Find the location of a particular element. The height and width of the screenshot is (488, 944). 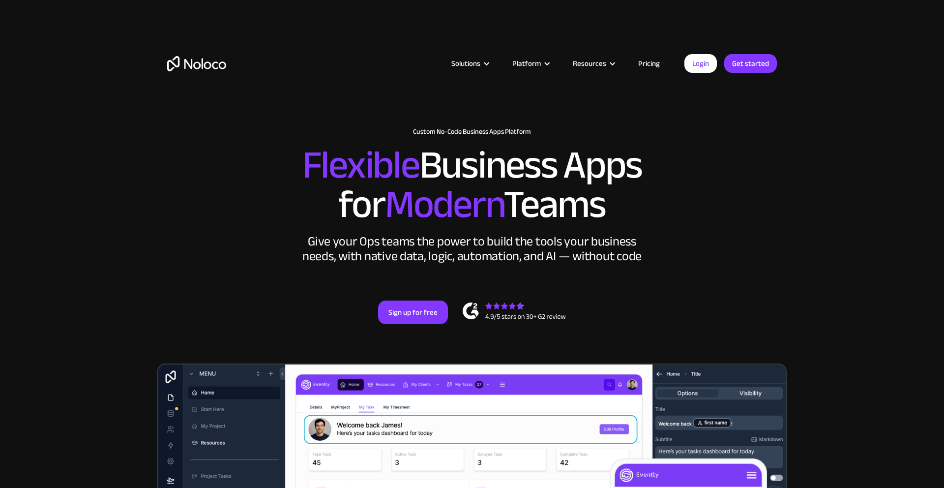

span: Modern is located at coordinates (444, 204).